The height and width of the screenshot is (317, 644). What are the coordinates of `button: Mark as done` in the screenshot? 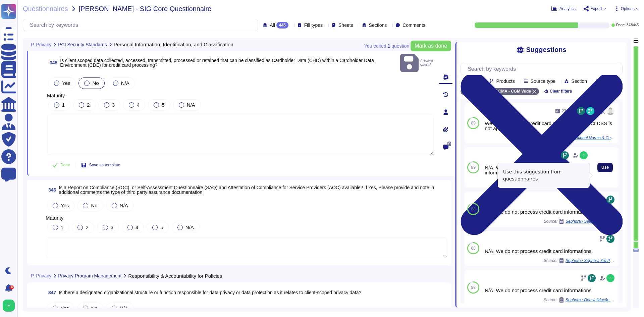 It's located at (431, 46).